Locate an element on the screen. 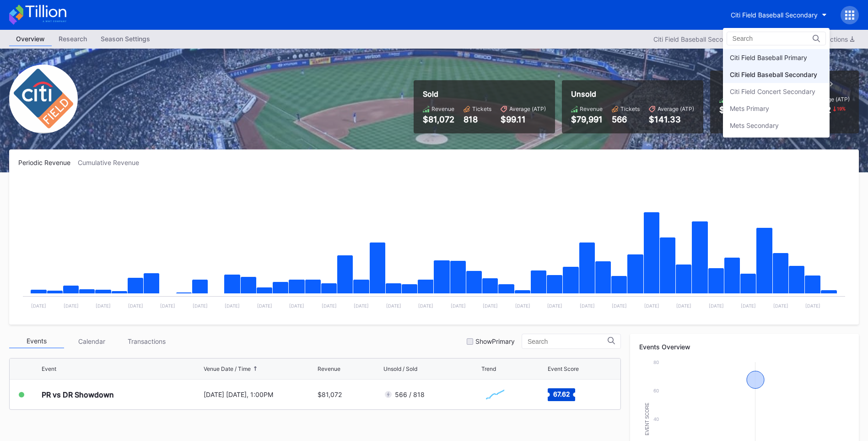 The image size is (868, 441). div: Citi Field Concert Secondary is located at coordinates (772, 91).